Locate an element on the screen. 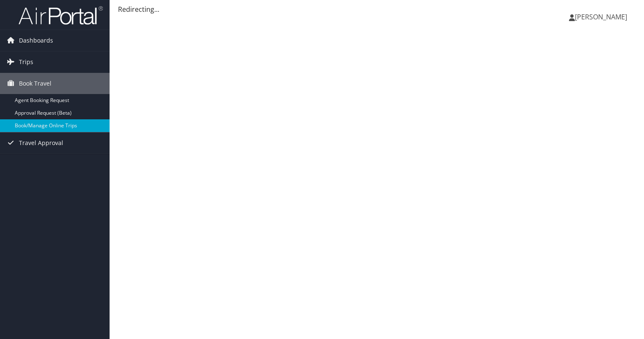 The height and width of the screenshot is (339, 644). span: Trips is located at coordinates (26, 62).